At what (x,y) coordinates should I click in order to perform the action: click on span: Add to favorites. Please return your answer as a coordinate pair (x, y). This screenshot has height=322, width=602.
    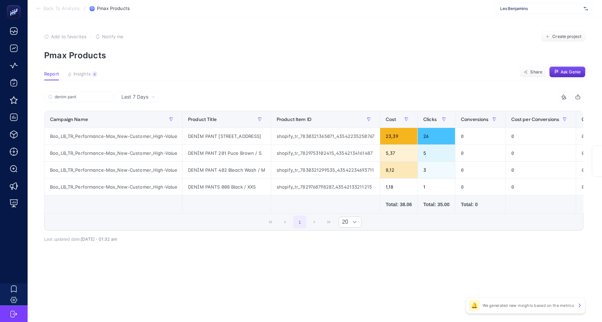
    Looking at the image, I should click on (69, 37).